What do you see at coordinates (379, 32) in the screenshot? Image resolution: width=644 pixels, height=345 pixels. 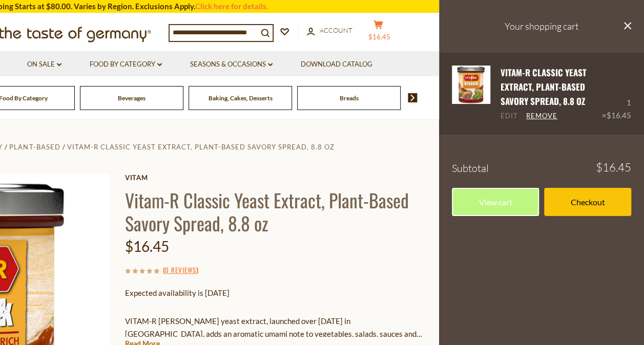 I see `button: $16.45` at bounding box center [379, 32].